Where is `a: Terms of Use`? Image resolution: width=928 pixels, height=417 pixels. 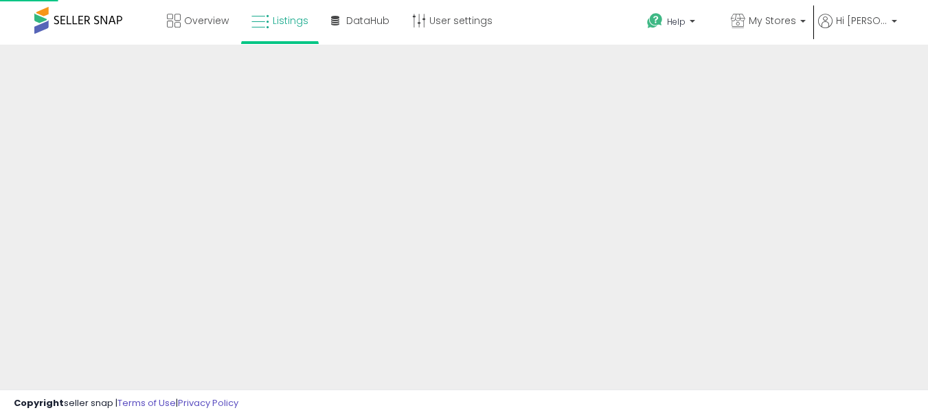 a: Terms of Use is located at coordinates (146, 402).